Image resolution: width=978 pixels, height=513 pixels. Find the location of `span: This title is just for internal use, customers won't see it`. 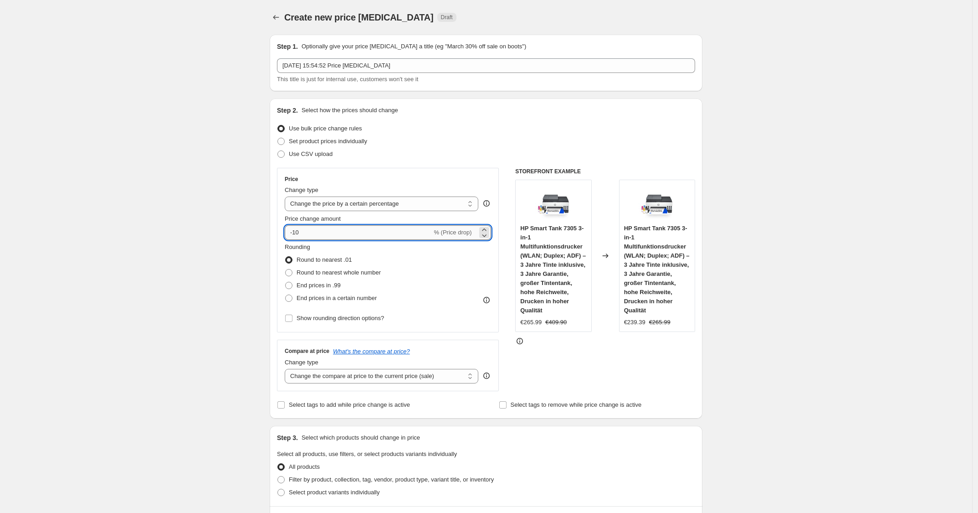

span: This title is just for internal use, customers won't see it is located at coordinates (348, 79).